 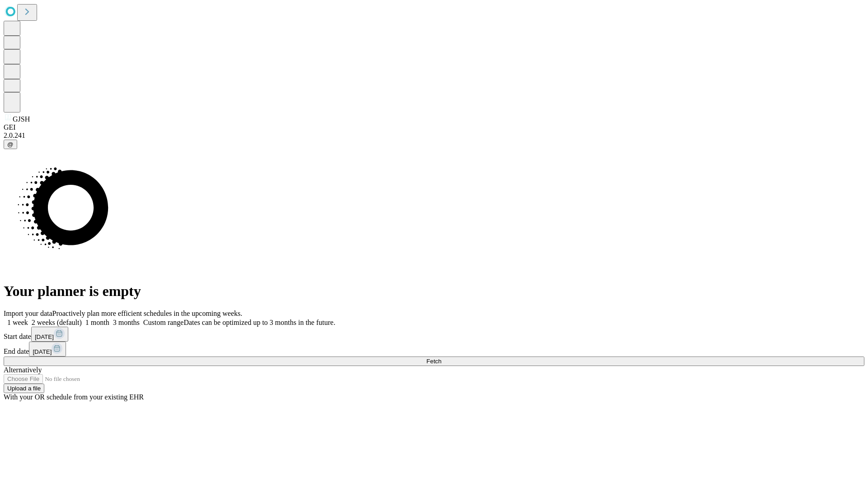 What do you see at coordinates (259, 322) in the screenshot?
I see `span: Dates can be optimized up to 3 months in the future.` at bounding box center [259, 322].